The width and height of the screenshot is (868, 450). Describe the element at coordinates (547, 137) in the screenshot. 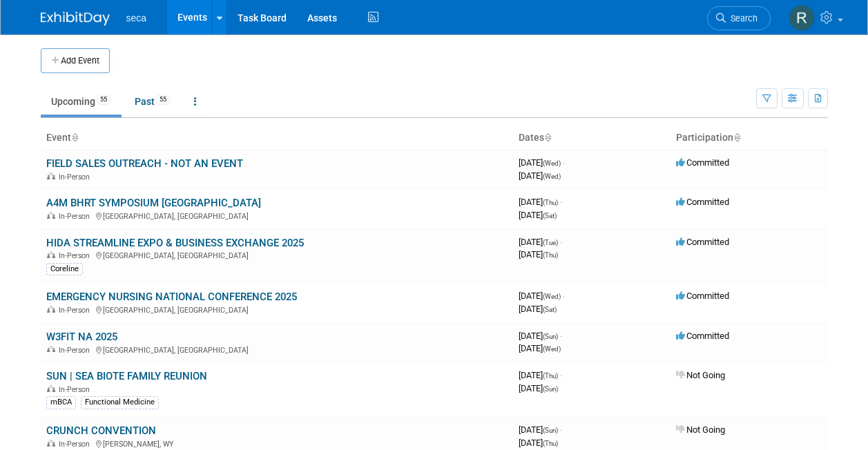

I see `a: Sort by Start Date` at that location.